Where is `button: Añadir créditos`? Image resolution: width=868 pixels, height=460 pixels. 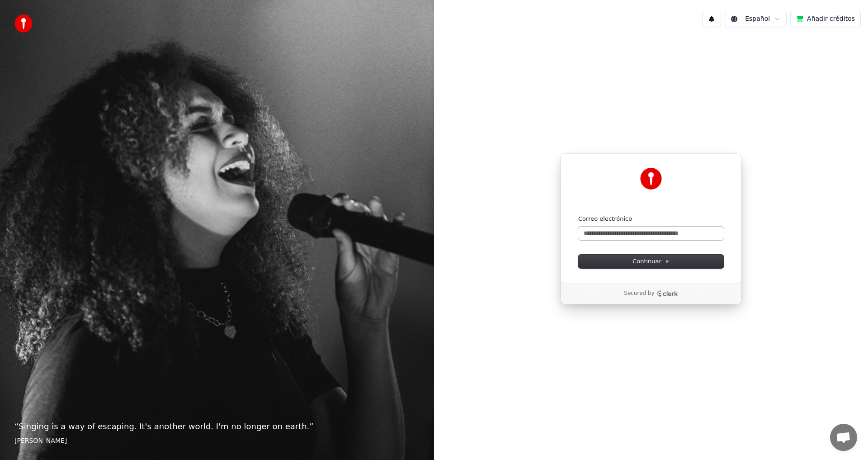 button: Añadir créditos is located at coordinates (826, 19).